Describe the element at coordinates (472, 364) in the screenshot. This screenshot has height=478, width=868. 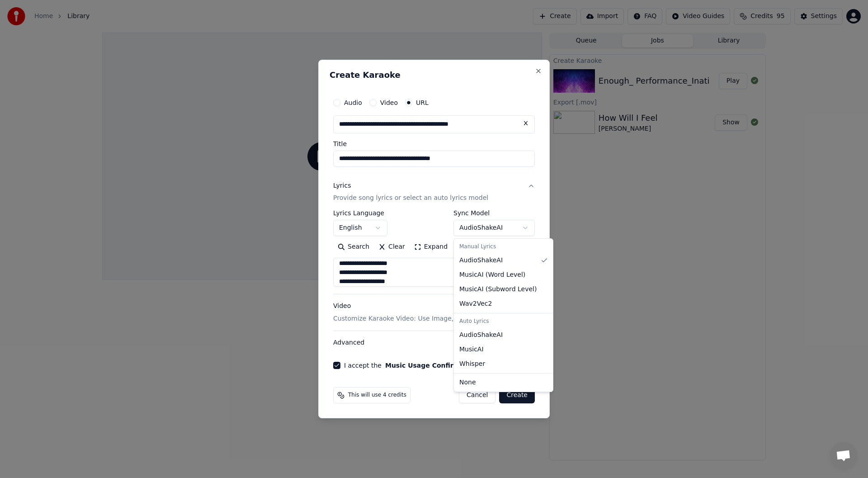
I see `span: Whisper` at that location.